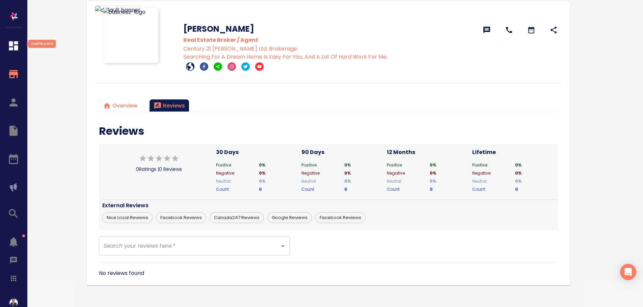  Describe the element at coordinates (258, 152) in the screenshot. I see `h6: 30 Days` at that location.